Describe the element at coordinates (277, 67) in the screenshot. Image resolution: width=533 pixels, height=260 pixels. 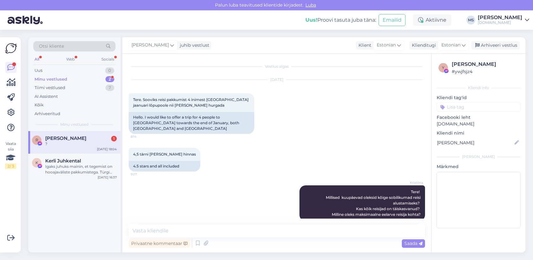
I see `div: Vestlus algas` at that location.